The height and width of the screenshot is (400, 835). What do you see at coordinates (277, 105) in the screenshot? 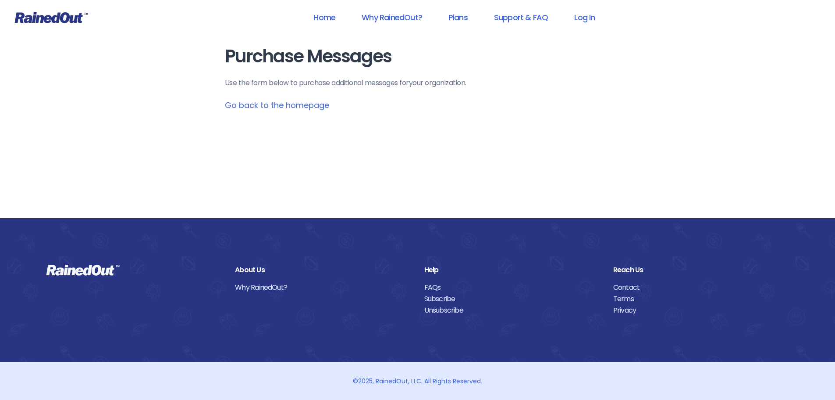
I see `a: Go back to the homepage` at bounding box center [277, 105].